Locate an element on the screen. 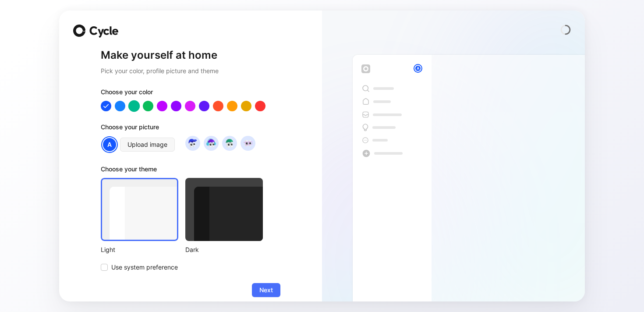 The image size is (644, 312). div: Choose your color is located at coordinates (191, 94).